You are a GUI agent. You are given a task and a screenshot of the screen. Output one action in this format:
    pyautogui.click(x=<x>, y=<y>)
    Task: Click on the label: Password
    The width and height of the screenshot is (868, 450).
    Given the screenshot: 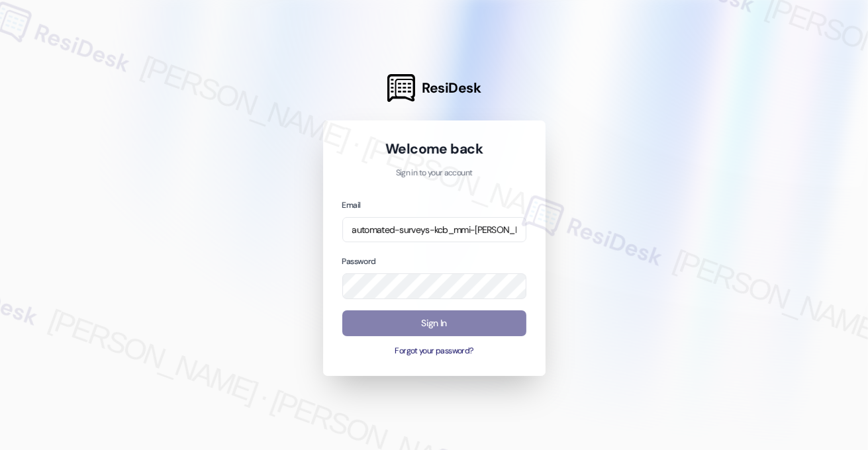 What is the action you would take?
    pyautogui.click(x=358, y=261)
    